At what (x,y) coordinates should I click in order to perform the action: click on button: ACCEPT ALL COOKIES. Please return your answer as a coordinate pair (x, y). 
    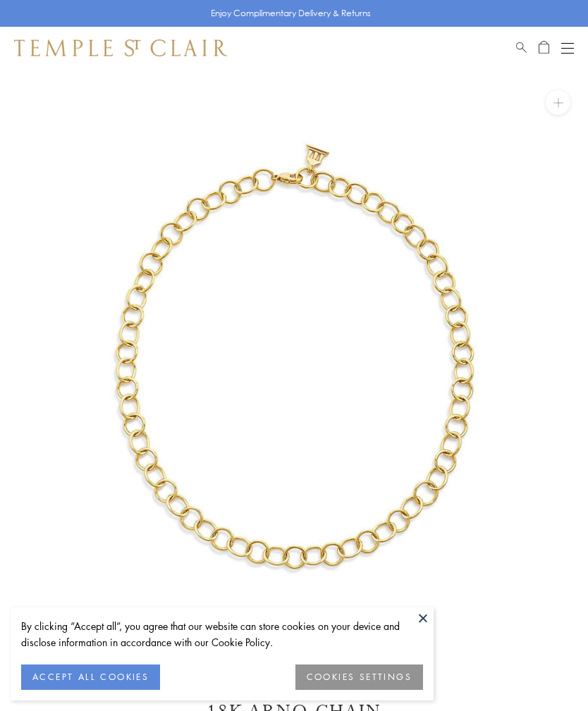
    Looking at the image, I should click on (90, 677).